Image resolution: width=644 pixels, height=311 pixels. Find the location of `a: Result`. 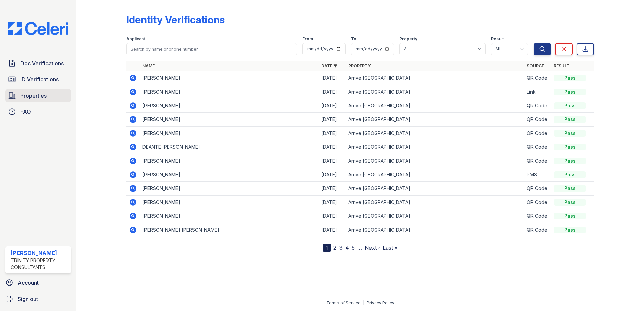

a: Result is located at coordinates (562, 65).